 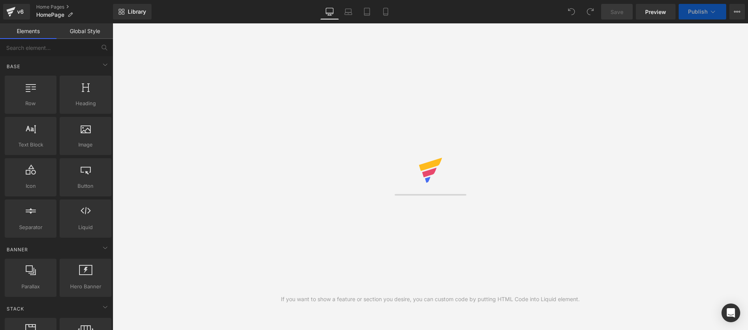 What do you see at coordinates (50, 15) in the screenshot?
I see `span: HomePage` at bounding box center [50, 15].